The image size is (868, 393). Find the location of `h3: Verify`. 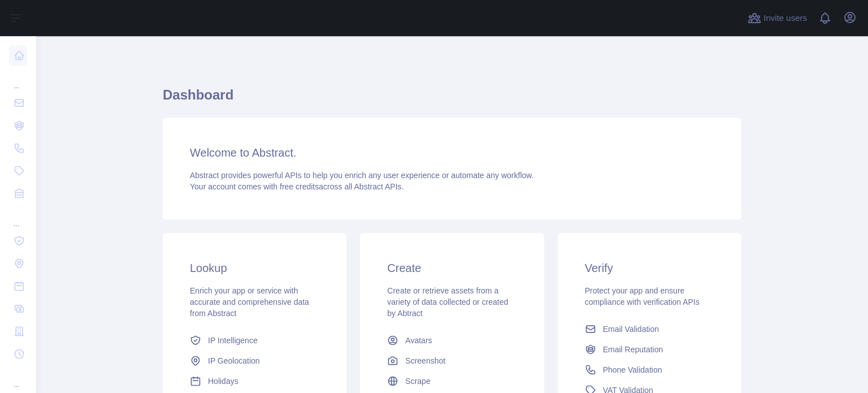

h3: Verify is located at coordinates (649, 268).